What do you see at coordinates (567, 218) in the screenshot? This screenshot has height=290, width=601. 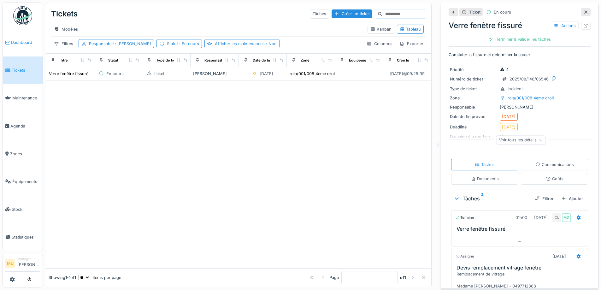 I see `div: MD` at bounding box center [567, 218].